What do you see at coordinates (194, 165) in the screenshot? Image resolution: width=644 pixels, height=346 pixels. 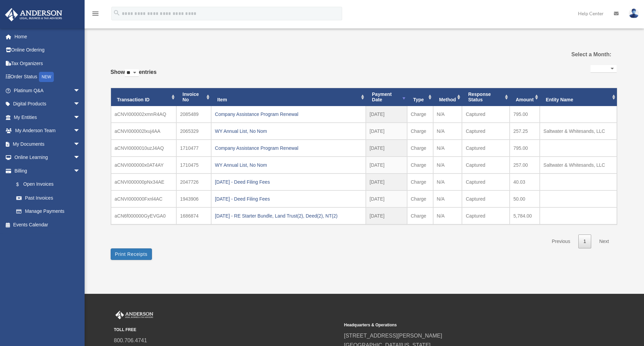 I see `td: 1710475` at bounding box center [194, 165].